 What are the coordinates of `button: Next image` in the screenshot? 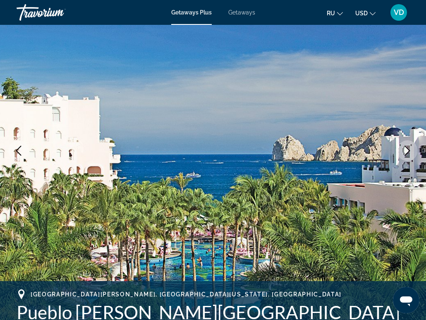 It's located at (408, 151).